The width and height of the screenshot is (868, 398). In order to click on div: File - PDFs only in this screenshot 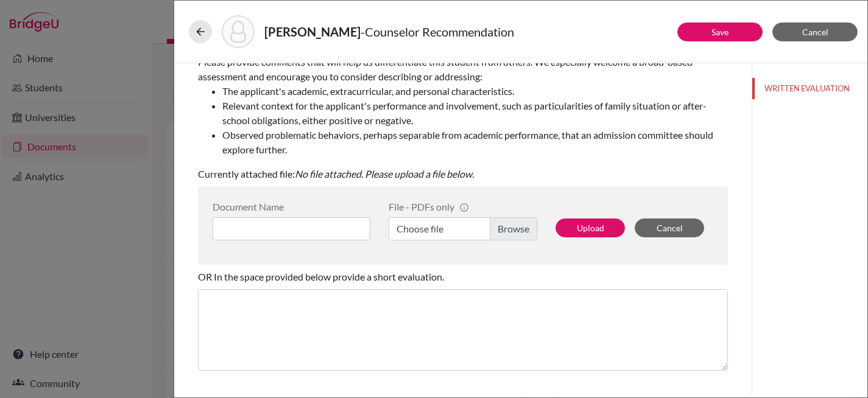, I will do `click(463, 206)`.